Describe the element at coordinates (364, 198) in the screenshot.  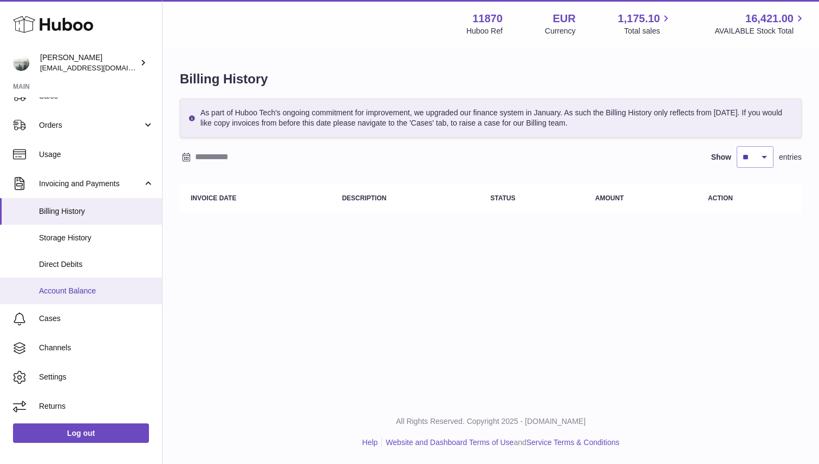
I see `strong: Description` at that location.